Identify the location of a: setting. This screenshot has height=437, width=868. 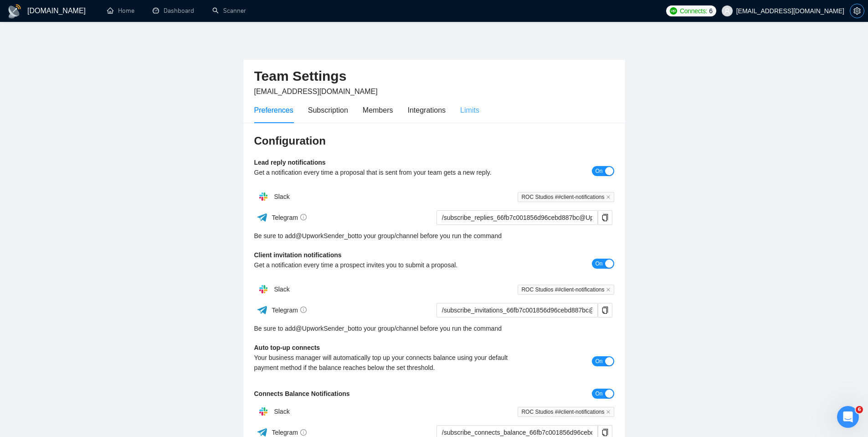
(857, 11).